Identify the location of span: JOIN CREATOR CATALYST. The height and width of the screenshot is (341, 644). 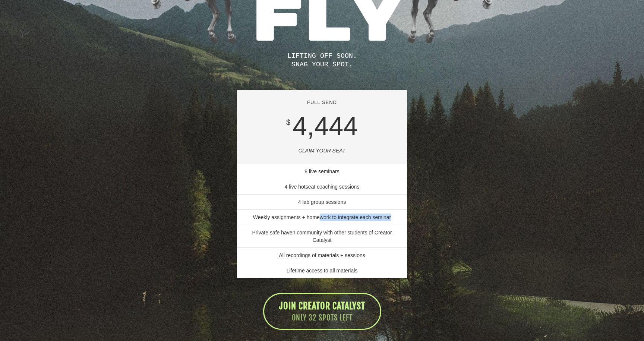
(322, 306).